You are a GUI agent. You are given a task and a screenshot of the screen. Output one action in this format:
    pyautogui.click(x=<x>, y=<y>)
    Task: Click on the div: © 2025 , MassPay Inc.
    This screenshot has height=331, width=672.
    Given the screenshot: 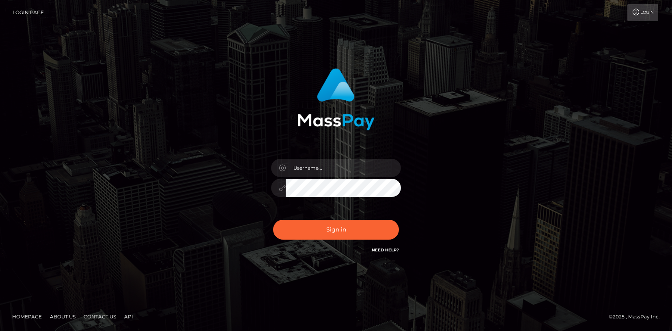 What is the action you would take?
    pyautogui.click(x=637, y=317)
    